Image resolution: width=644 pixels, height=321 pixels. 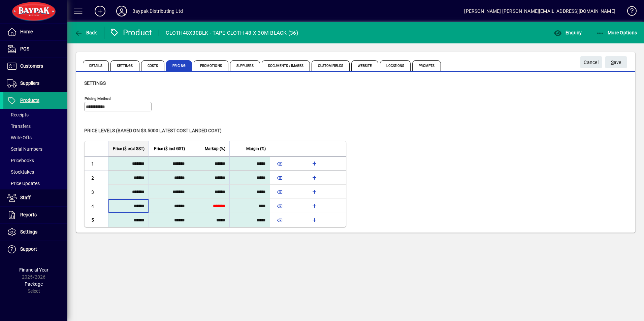 I want to click on span: Back, so click(x=86, y=32).